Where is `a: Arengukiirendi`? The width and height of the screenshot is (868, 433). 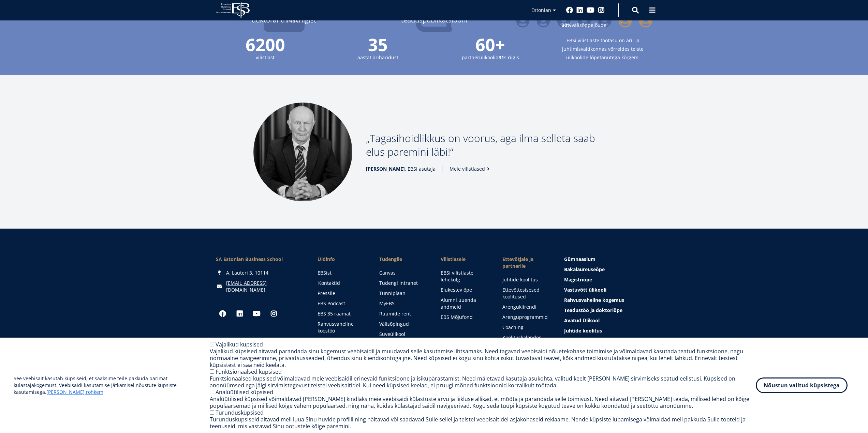 a: Arengukiirendi is located at coordinates (526, 307).